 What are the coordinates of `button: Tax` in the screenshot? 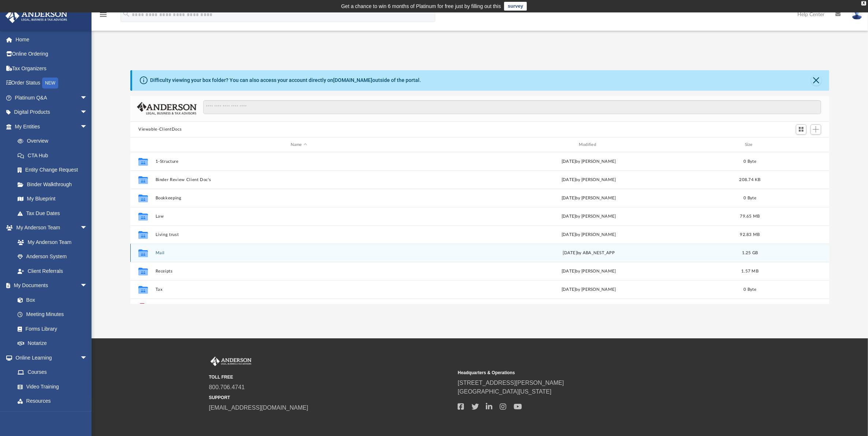 It's located at (299, 289).